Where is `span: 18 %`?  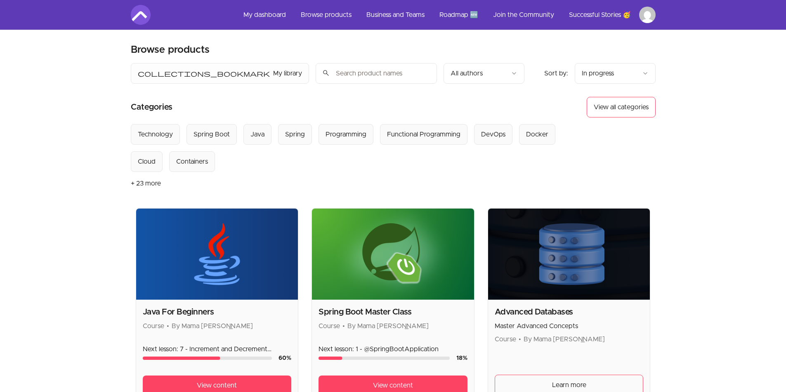
span: 18 % is located at coordinates (462, 359).